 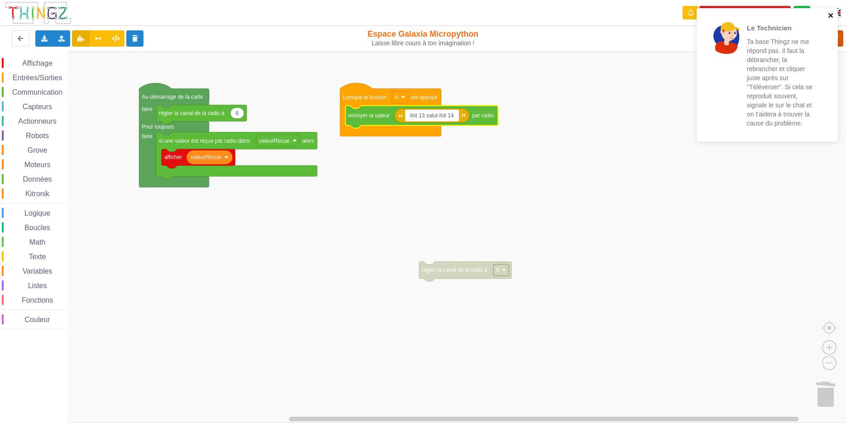 What do you see at coordinates (38, 242) in the screenshot?
I see `span: Math` at bounding box center [38, 242].